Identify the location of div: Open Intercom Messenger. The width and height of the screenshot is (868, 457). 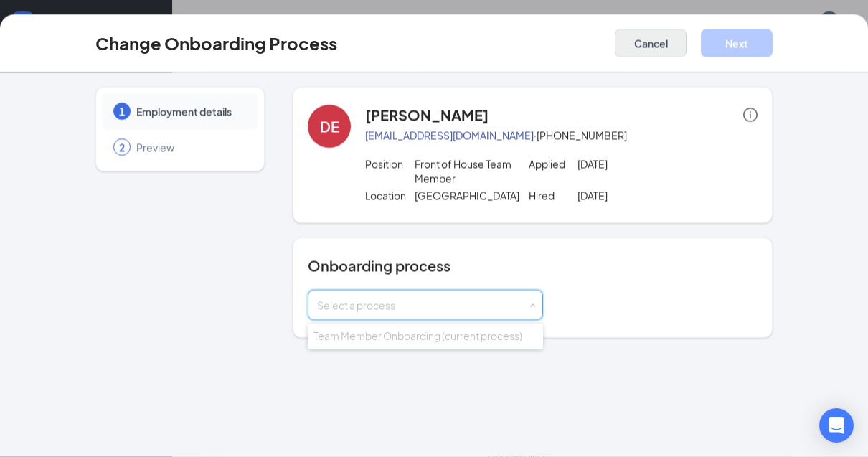
(836, 425).